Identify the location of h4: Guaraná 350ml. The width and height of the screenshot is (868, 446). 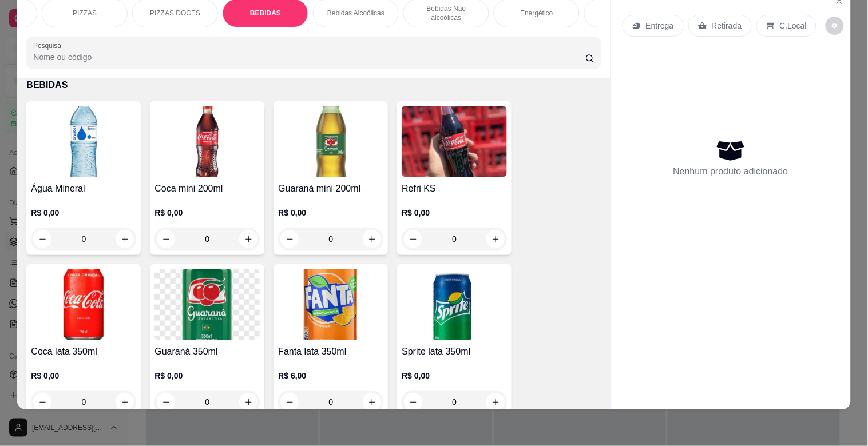
(207, 352).